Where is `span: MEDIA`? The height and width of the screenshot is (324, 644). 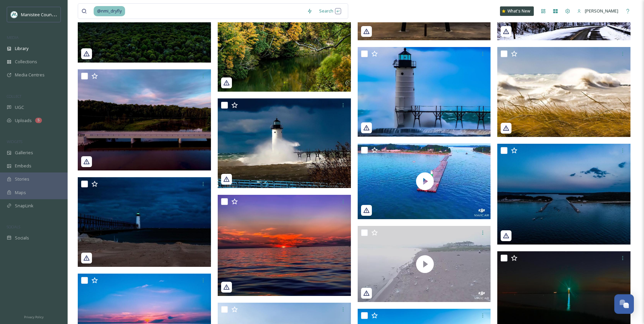 span: MEDIA is located at coordinates (12, 37).